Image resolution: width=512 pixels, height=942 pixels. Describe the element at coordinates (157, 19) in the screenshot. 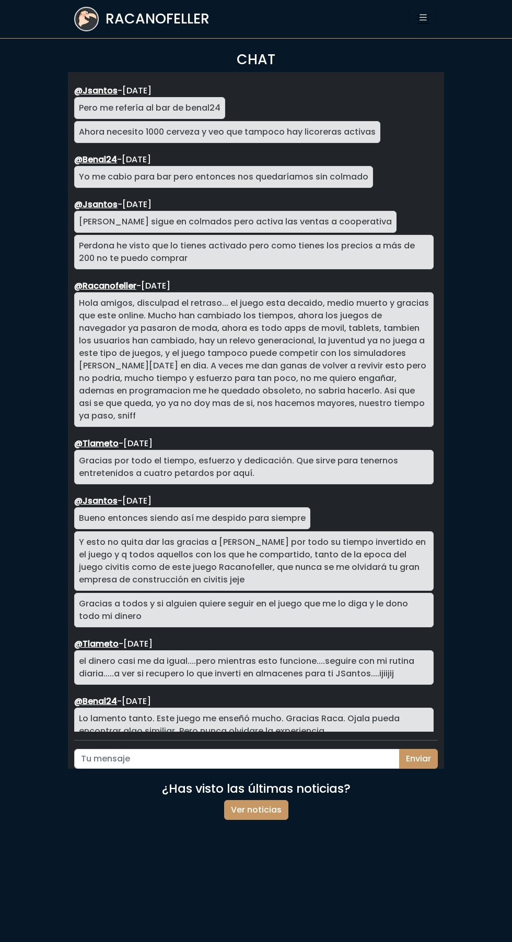

I see `h3: RACANOFELLER` at that location.